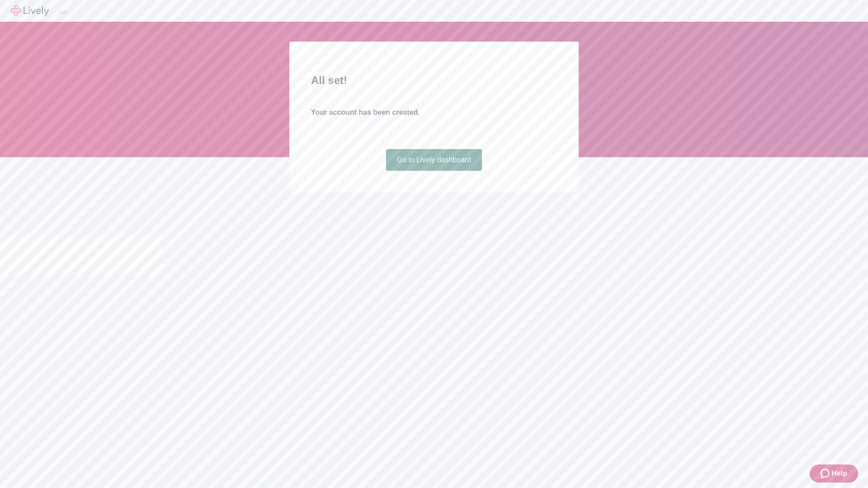 This screenshot has width=868, height=488. I want to click on a: Go to Lively dashboard, so click(434, 160).